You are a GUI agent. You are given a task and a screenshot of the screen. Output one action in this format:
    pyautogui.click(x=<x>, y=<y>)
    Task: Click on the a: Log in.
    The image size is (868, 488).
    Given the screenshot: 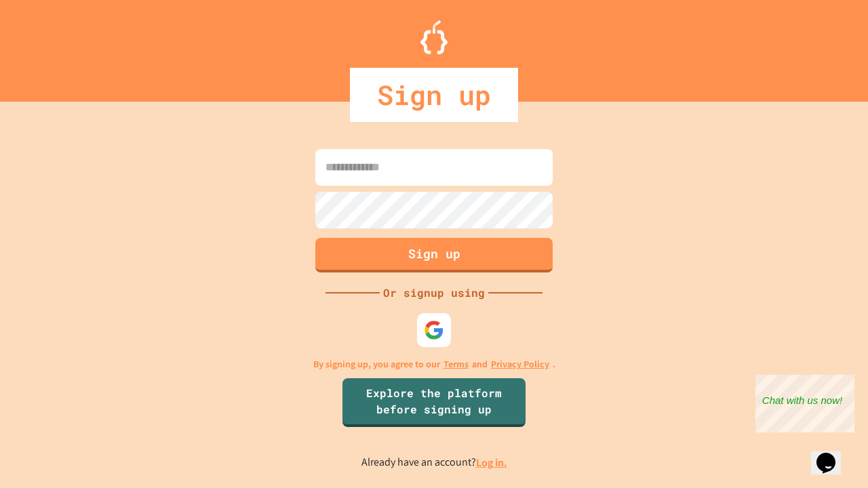 What is the action you would take?
    pyautogui.click(x=492, y=463)
    